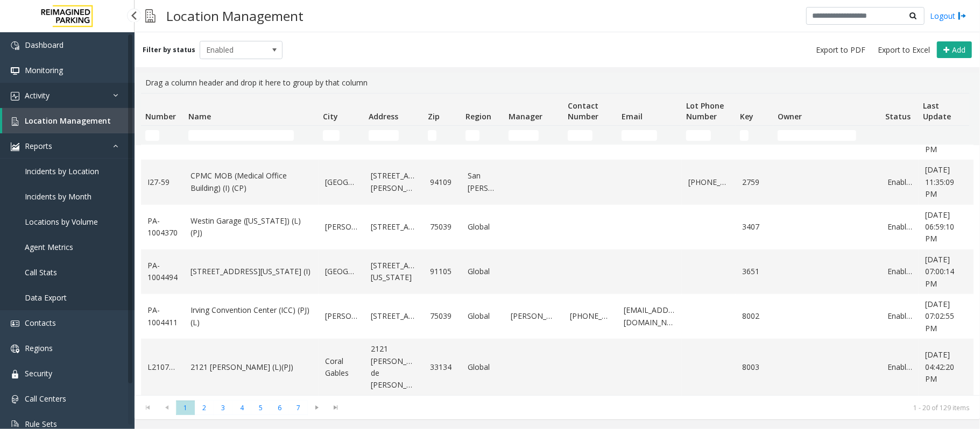 The width and height of the screenshot is (980, 429). Describe the element at coordinates (160, 116) in the screenshot. I see `span: Number` at that location.